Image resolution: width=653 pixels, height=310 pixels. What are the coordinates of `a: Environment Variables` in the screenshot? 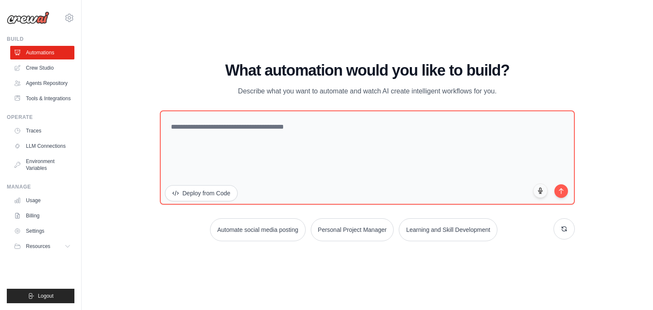 It's located at (42, 165).